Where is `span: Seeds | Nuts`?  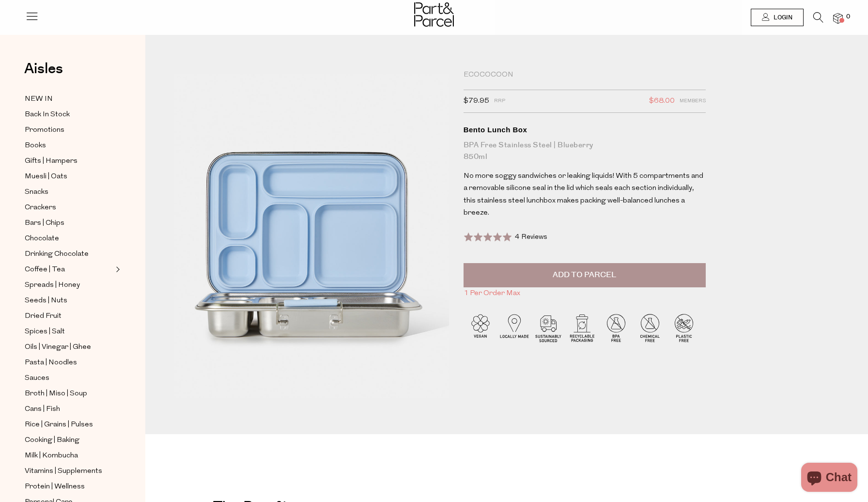
span: Seeds | Nuts is located at coordinates (46, 301).